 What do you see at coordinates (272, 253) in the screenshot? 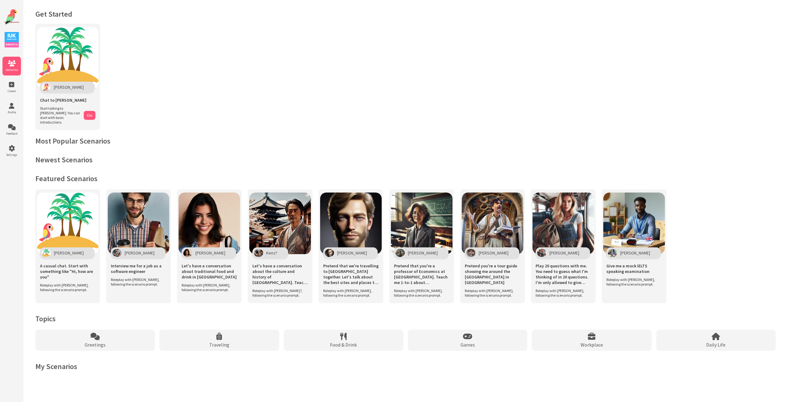
I see `span: Kenz?` at bounding box center [272, 253].